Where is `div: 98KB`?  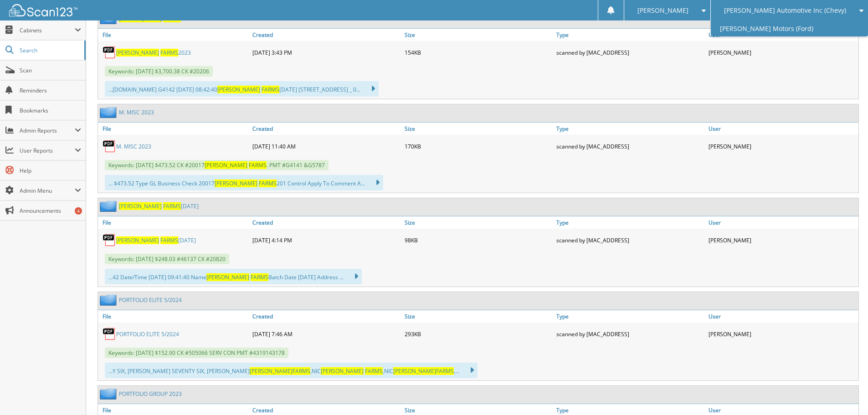 div: 98KB is located at coordinates (478, 240).